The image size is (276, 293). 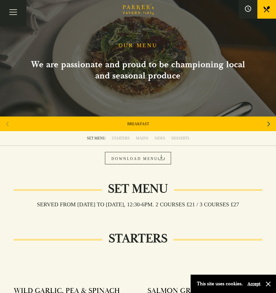 What do you see at coordinates (121, 138) in the screenshot?
I see `div: STARTERS` at bounding box center [121, 138].